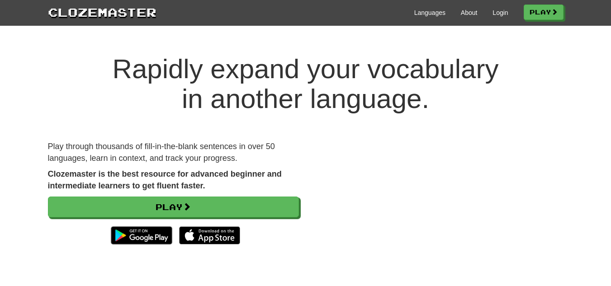 This screenshot has width=611, height=286. Describe the element at coordinates (173, 152) in the screenshot. I see `p: Play through thousands of fill-in-the-blank sentences in over 50 languages, learn in context, and...` at that location.